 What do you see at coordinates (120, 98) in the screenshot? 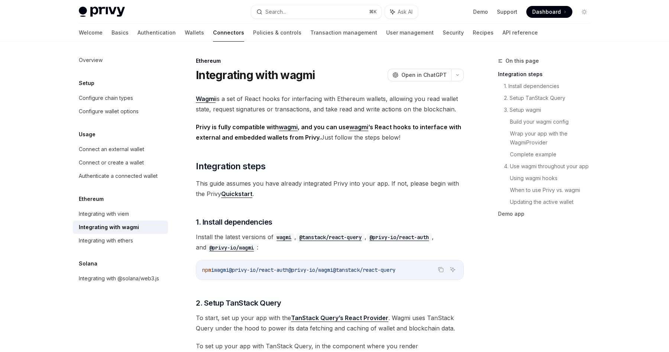
I see `a: Configure chain types` at bounding box center [120, 98].